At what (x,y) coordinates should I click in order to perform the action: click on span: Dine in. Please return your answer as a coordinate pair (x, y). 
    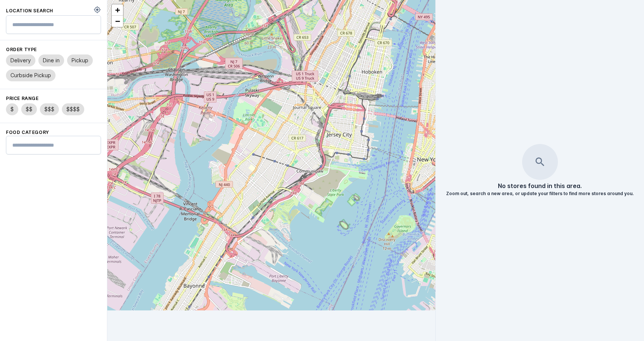
    Looking at the image, I should click on (51, 61).